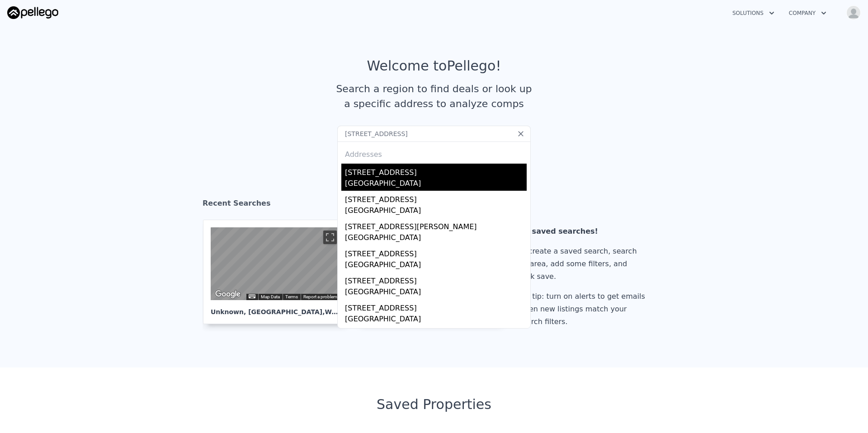 This screenshot has height=433, width=868. Describe the element at coordinates (341, 312) in the screenshot. I see `span: , WA 98125` at that location.